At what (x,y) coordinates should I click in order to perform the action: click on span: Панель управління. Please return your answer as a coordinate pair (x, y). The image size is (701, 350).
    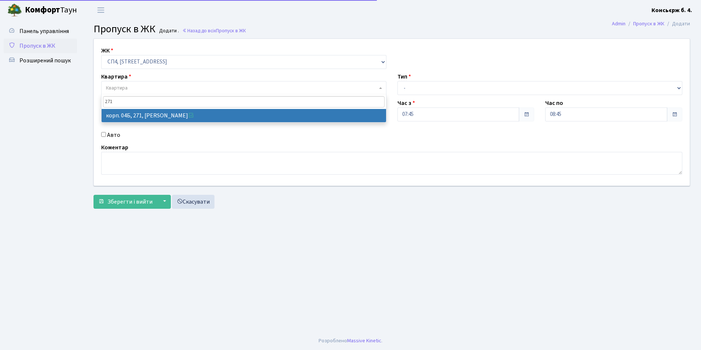
    Looking at the image, I should click on (44, 31).